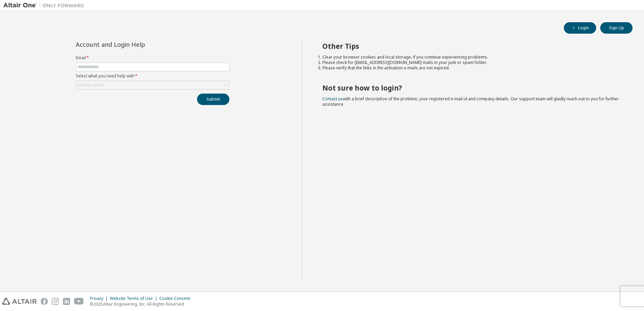 The image size is (644, 311). What do you see at coordinates (153, 58) in the screenshot?
I see `label: Email` at bounding box center [153, 58].